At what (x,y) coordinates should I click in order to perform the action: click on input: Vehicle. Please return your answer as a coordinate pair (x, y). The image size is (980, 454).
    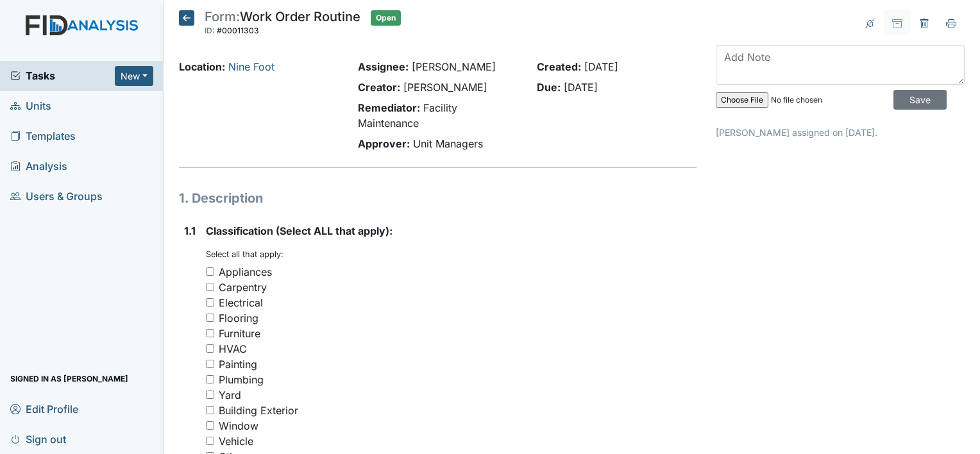
    Looking at the image, I should click on (210, 440).